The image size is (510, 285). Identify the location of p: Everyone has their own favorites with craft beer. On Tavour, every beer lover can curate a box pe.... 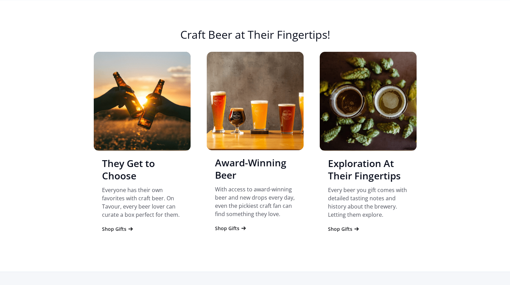
(142, 203).